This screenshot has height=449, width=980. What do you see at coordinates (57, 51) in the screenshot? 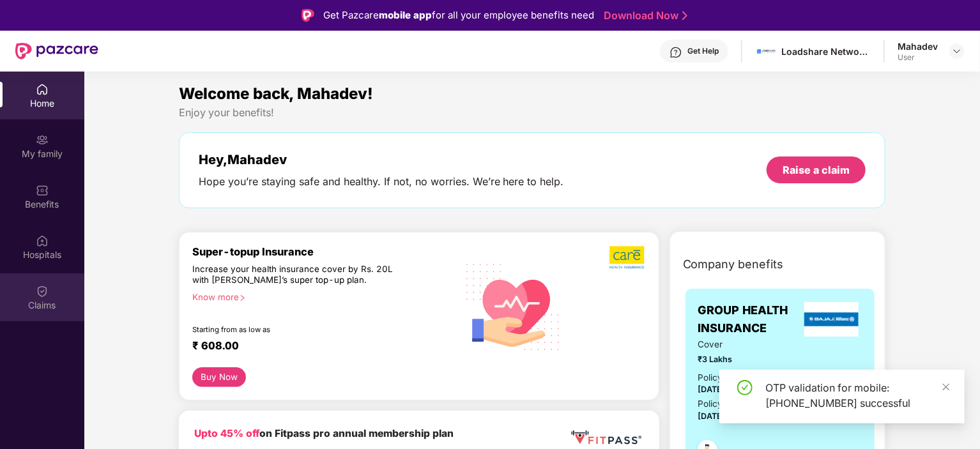
I see `img: New Pazcare Logo` at bounding box center [57, 51].